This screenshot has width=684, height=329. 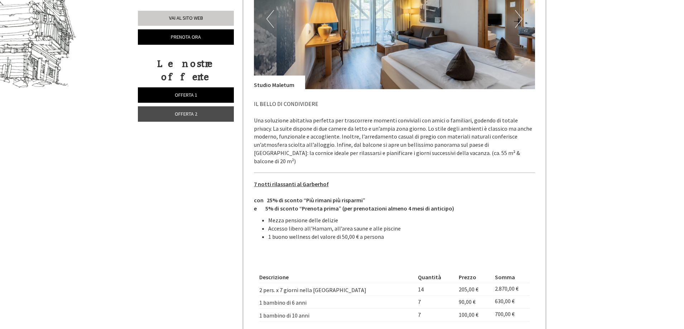 I want to click on u: 7 notti rilassanti al Garberhof, so click(x=291, y=184).